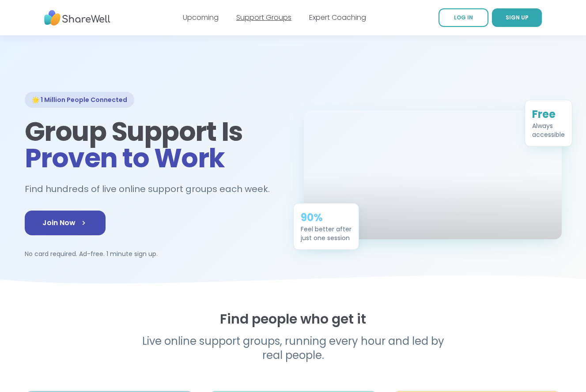 This screenshot has width=586, height=392. I want to click on div: 🌟 1 Million People Connected, so click(79, 100).